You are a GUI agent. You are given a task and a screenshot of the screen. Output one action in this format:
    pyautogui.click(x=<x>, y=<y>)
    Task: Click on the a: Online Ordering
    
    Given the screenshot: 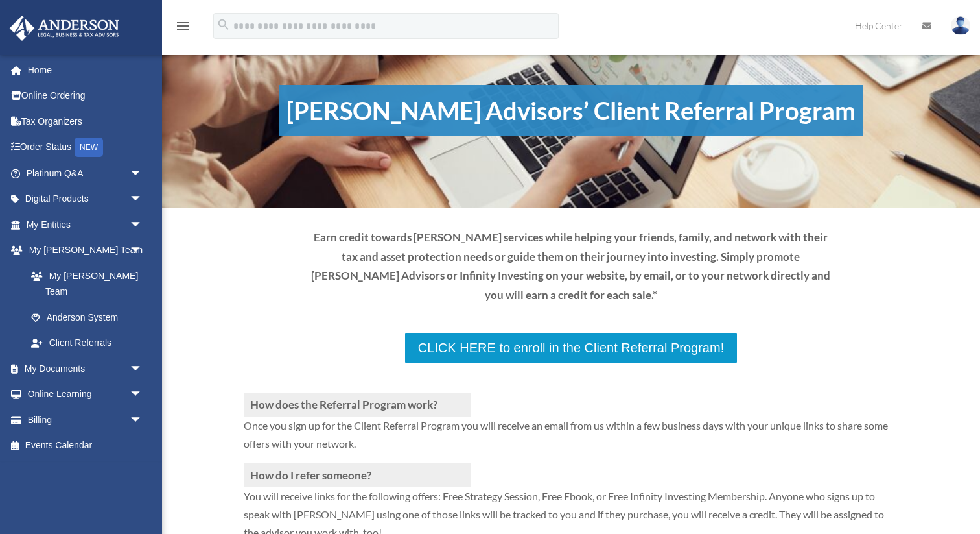 What is the action you would take?
    pyautogui.click(x=86, y=96)
    